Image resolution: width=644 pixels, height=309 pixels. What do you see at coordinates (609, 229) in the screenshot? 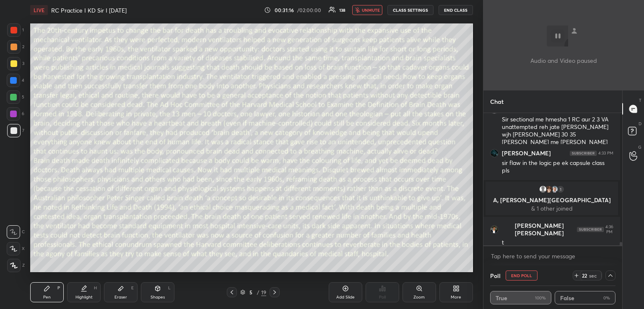
I see `div: 4:36 PM` at bounding box center [609, 229].